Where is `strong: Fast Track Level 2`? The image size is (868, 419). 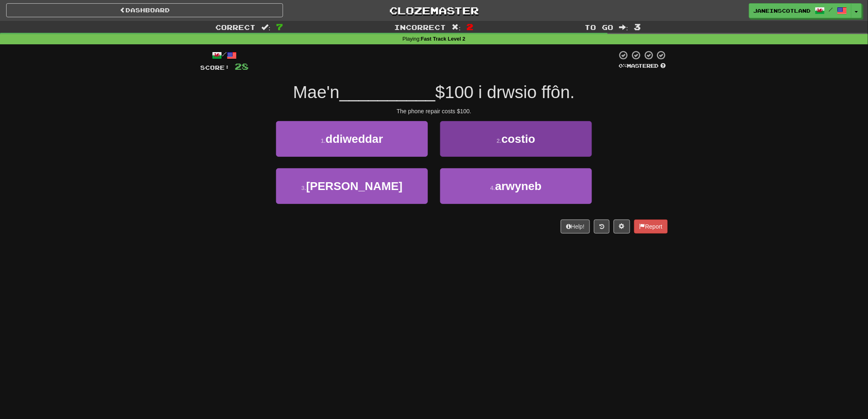
strong: Fast Track Level 2 is located at coordinates (443, 39).